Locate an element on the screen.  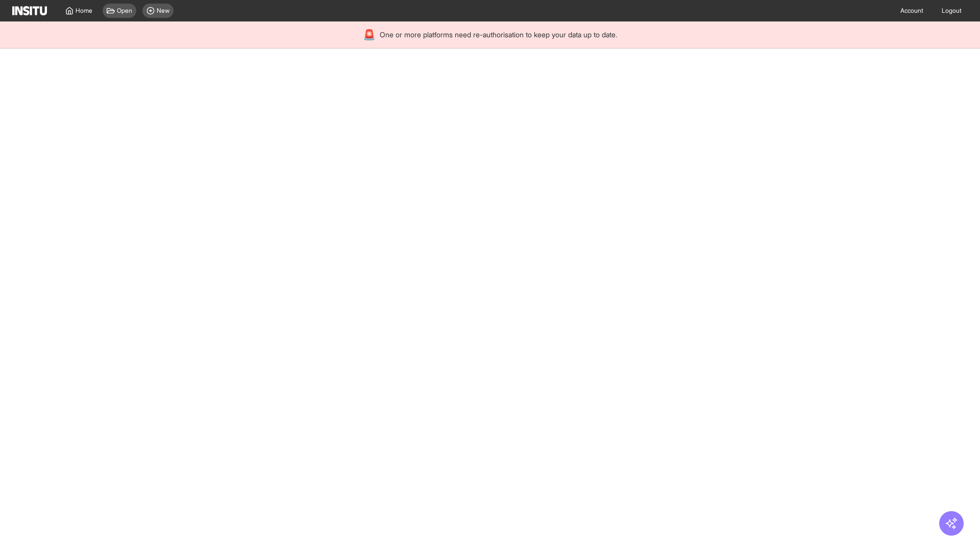
span: New is located at coordinates (163, 10).